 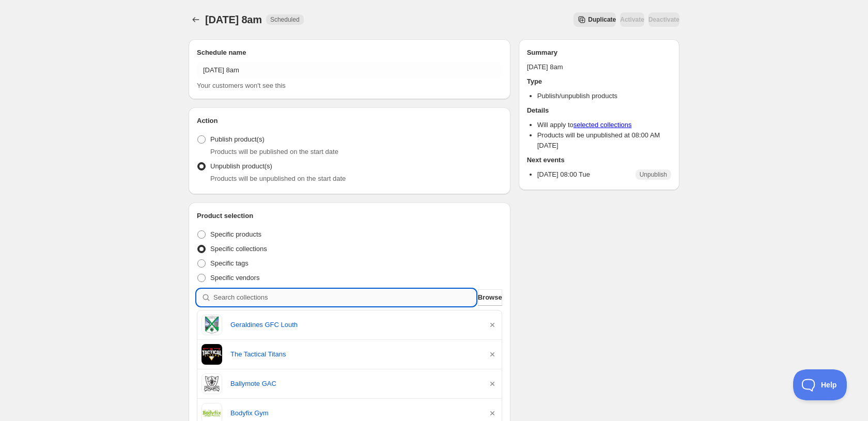 I want to click on h2: Details, so click(x=598, y=111).